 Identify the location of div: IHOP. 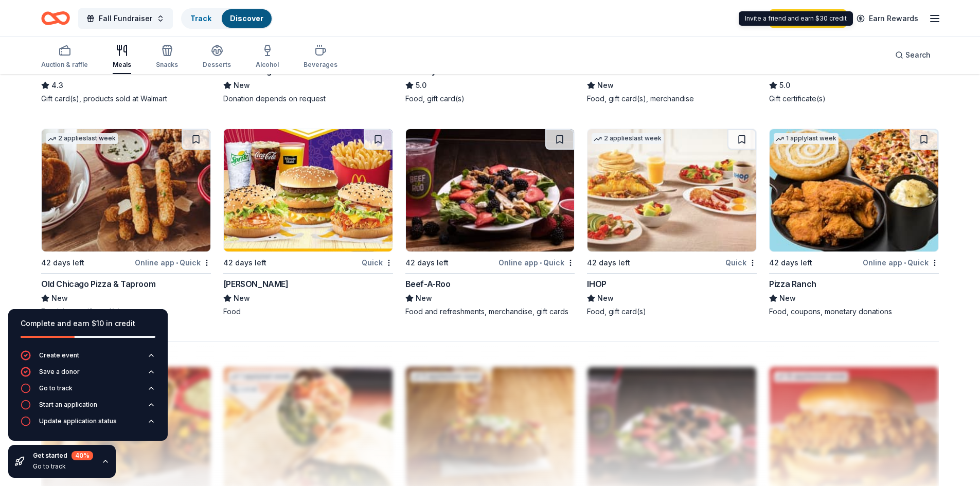
(596, 284).